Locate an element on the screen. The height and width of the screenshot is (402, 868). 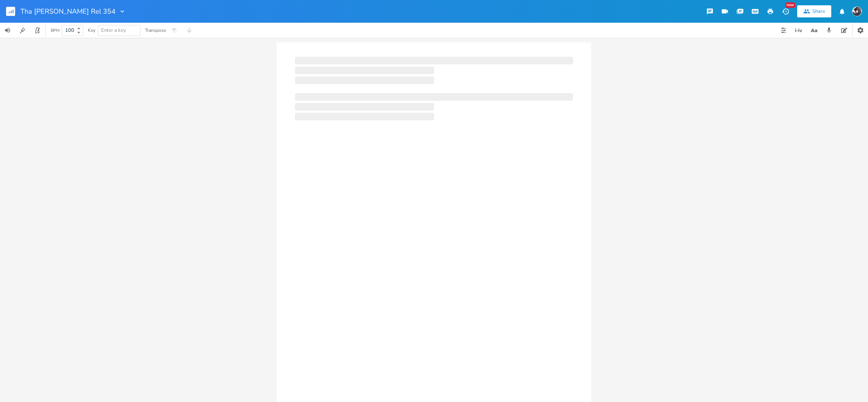
div: New is located at coordinates (791, 5).